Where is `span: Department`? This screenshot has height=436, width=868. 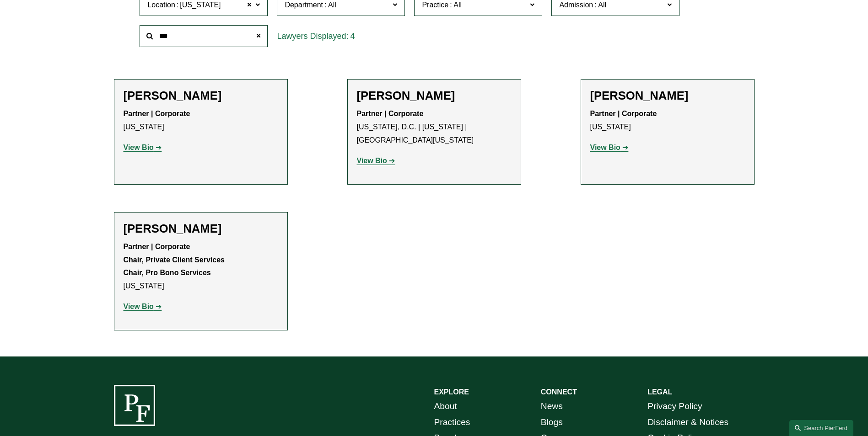 span: Department is located at coordinates (304, 4).